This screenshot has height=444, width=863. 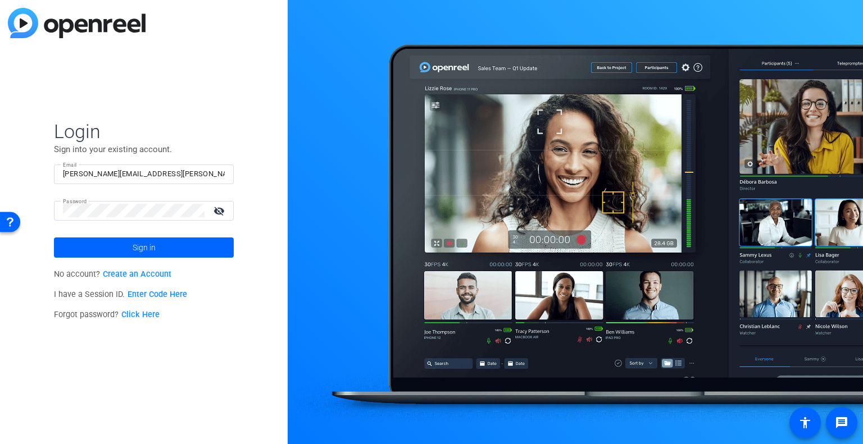 What do you see at coordinates (144, 248) in the screenshot?
I see `span: Sign in` at bounding box center [144, 248].